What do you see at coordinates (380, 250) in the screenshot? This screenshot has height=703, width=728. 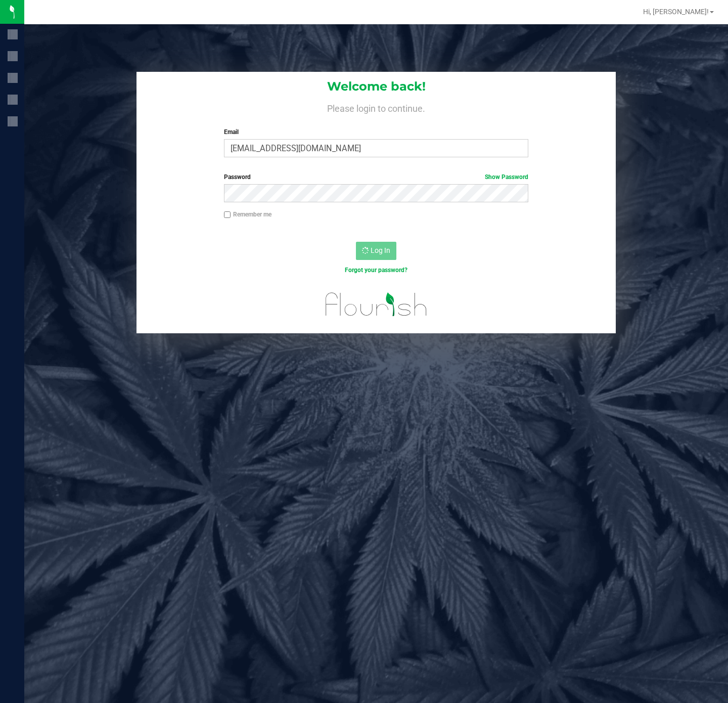 I see `span: Log In` at bounding box center [380, 250].